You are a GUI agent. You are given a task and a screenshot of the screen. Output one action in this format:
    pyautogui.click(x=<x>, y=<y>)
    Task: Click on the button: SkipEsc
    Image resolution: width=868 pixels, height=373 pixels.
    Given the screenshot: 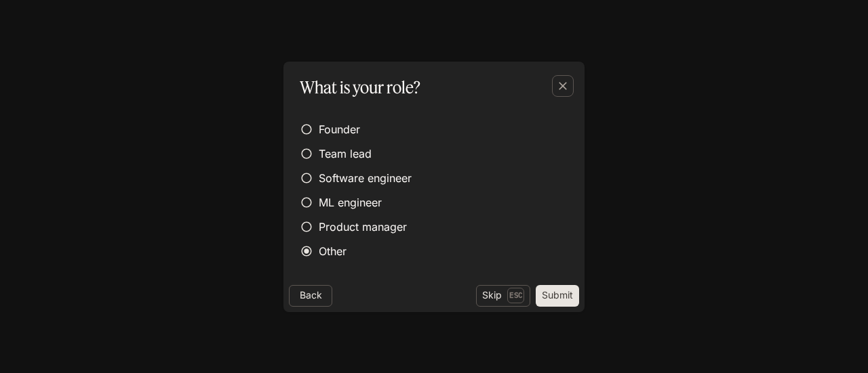 What is the action you would take?
    pyautogui.click(x=504, y=296)
    